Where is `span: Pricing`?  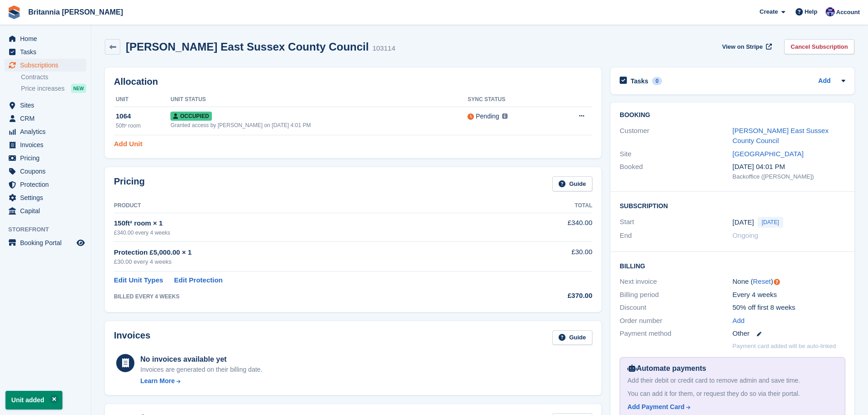 span: Pricing is located at coordinates (47, 158).